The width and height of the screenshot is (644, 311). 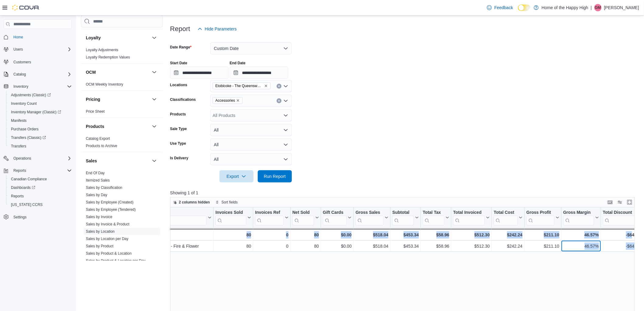 What do you see at coordinates (24, 129) in the screenshot?
I see `a: Purchase Orders` at bounding box center [24, 129].